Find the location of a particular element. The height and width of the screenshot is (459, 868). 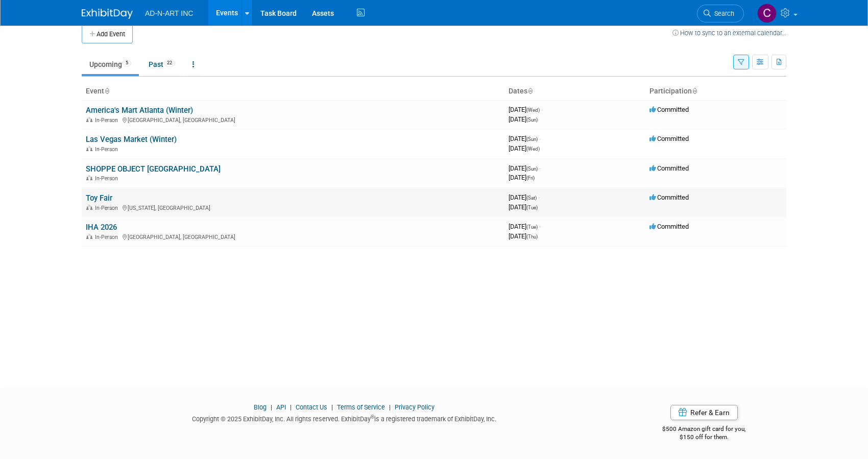

a: Terms of Service is located at coordinates (361, 407).